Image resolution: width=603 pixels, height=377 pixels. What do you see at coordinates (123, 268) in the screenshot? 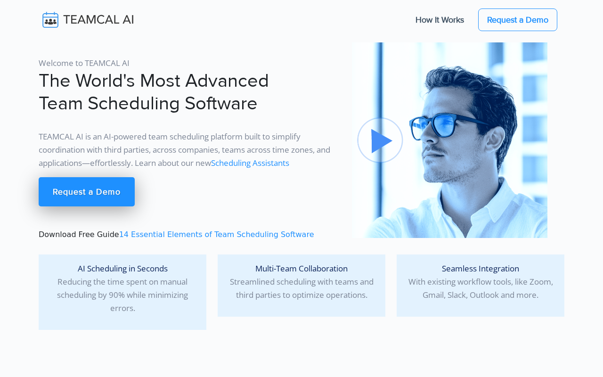
I see `span: AI Scheduling in Seconds` at bounding box center [123, 268].